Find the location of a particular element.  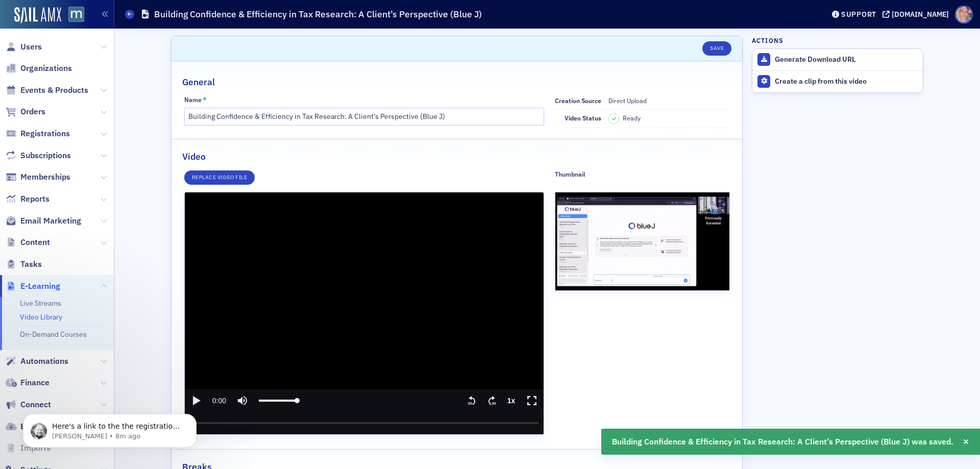

a: Content is located at coordinates (28, 243).